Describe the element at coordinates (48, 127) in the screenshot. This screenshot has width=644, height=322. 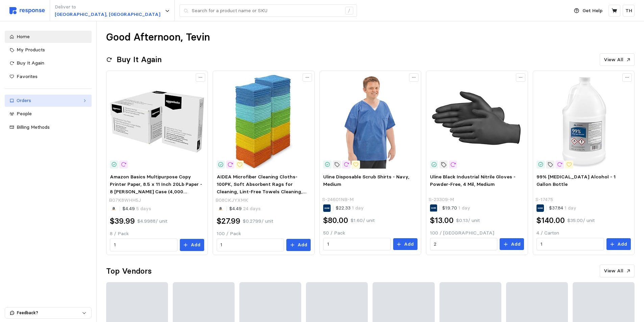
I see `a: Billing Methods` at that location.